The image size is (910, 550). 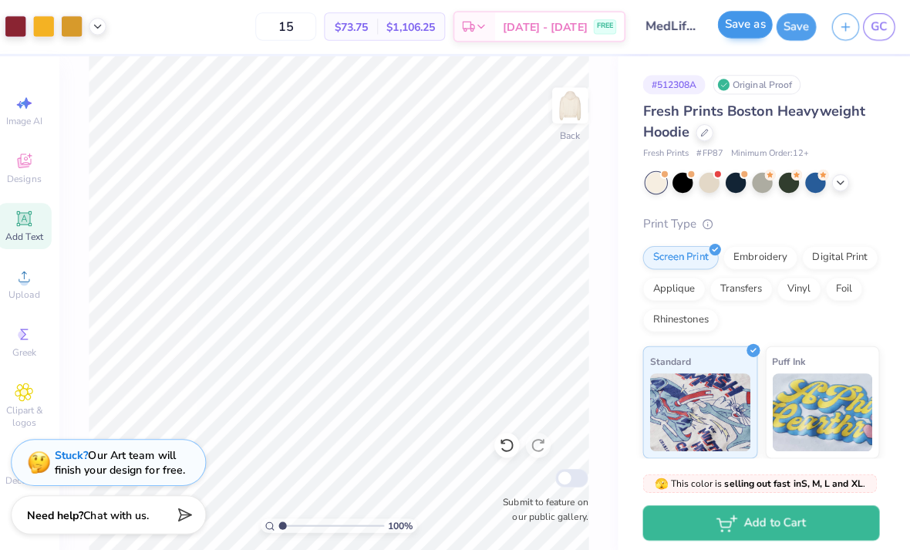 I want to click on span: # FP87, so click(x=711, y=152).